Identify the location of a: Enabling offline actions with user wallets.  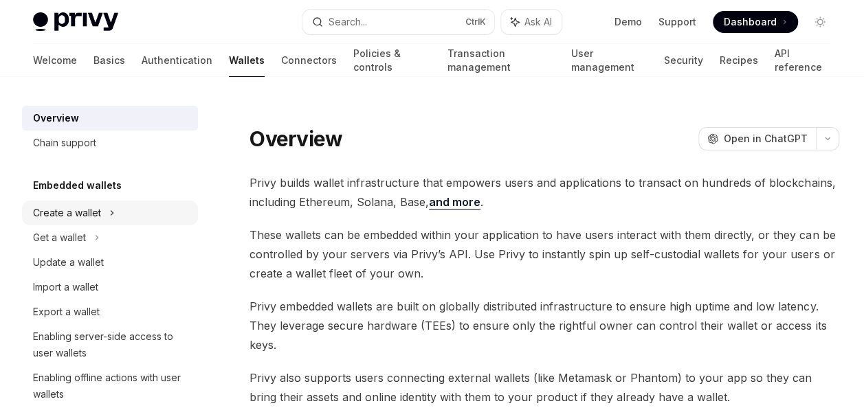
(110, 386).